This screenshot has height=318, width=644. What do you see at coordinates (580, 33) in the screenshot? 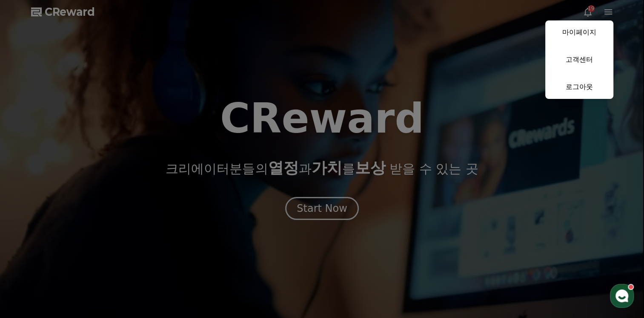
I see `a: 마이페이지` at bounding box center [580, 33].